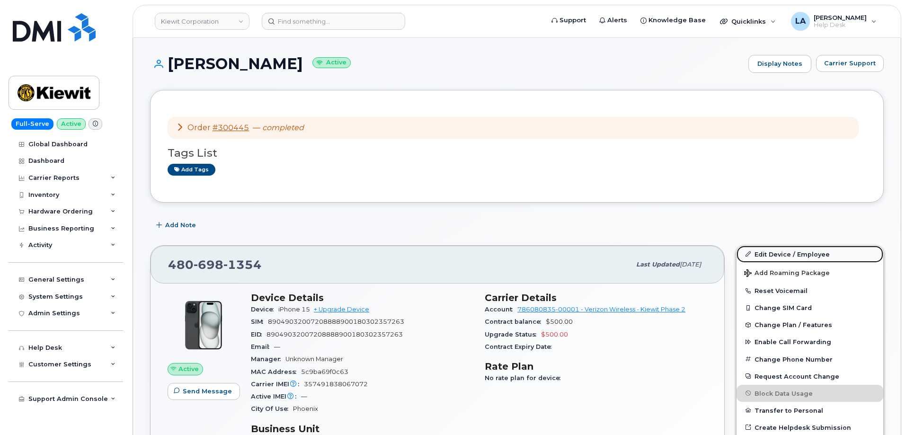  Describe the element at coordinates (268, 359) in the screenshot. I see `span: Manager` at that location.